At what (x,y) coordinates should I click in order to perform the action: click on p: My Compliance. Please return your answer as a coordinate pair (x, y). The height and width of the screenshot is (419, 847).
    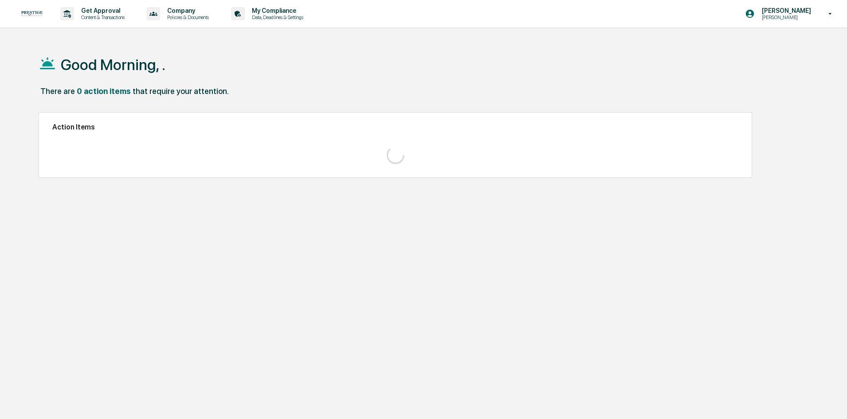
    Looking at the image, I should click on (276, 11).